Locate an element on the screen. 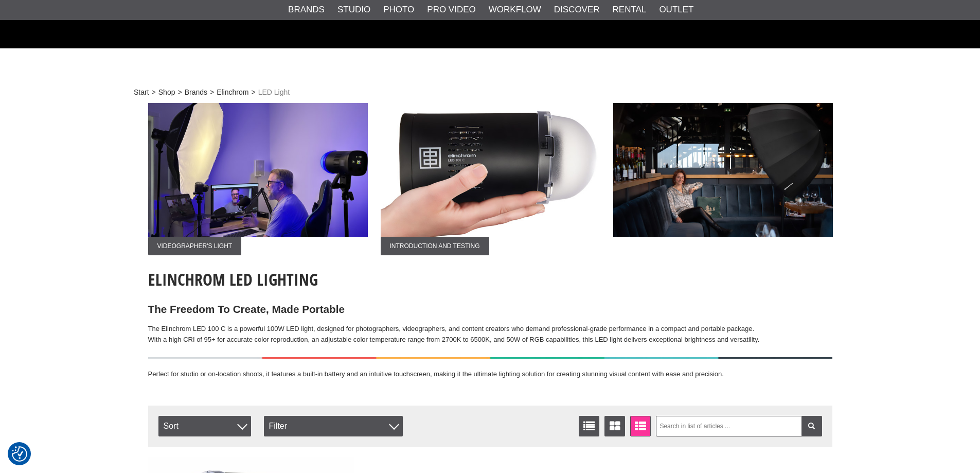  a: Rental is located at coordinates (629, 9).